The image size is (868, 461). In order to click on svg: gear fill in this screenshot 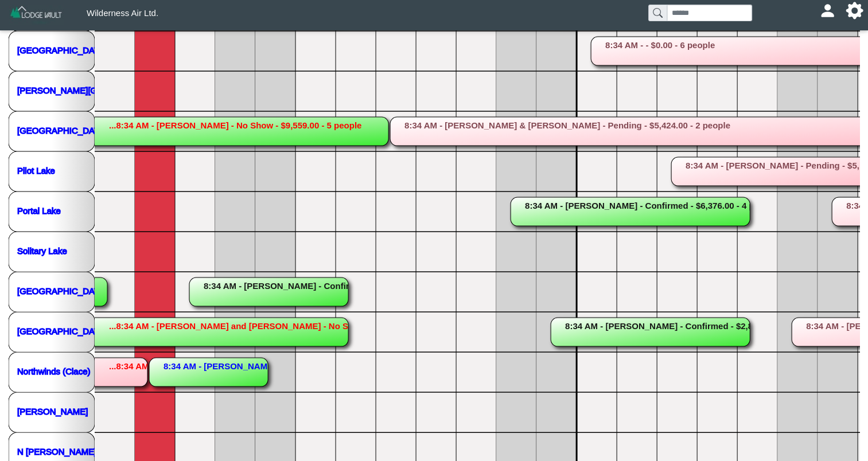, I will do `click(854, 10)`.